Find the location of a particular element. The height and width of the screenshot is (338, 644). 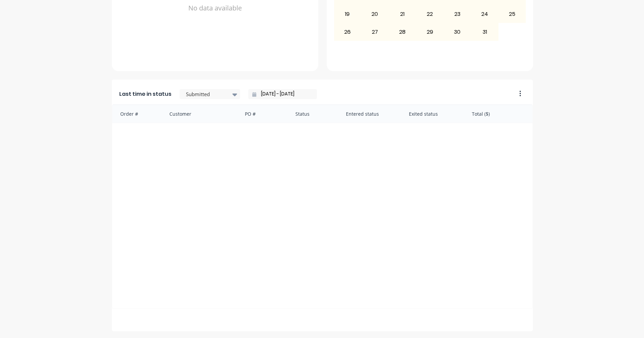

div: Order # is located at coordinates (138, 114).